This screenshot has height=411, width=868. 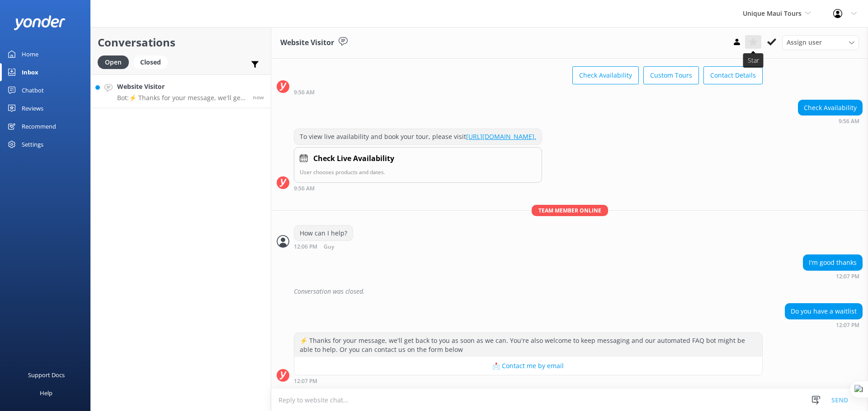 What do you see at coordinates (605, 75) in the screenshot?
I see `button: Check Availability` at bounding box center [605, 75].